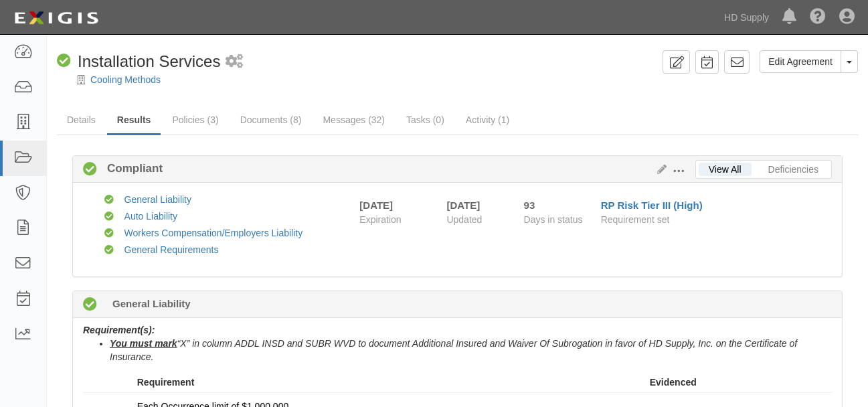  What do you see at coordinates (746, 18) in the screenshot?
I see `a: HD Supply` at bounding box center [746, 18].